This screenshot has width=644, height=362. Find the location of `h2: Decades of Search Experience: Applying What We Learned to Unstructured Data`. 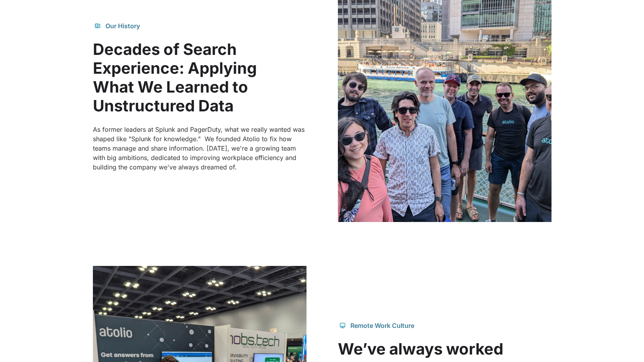

h2: Decades of Search Experience: Applying What We Learned to Unstructured Data is located at coordinates (200, 78).